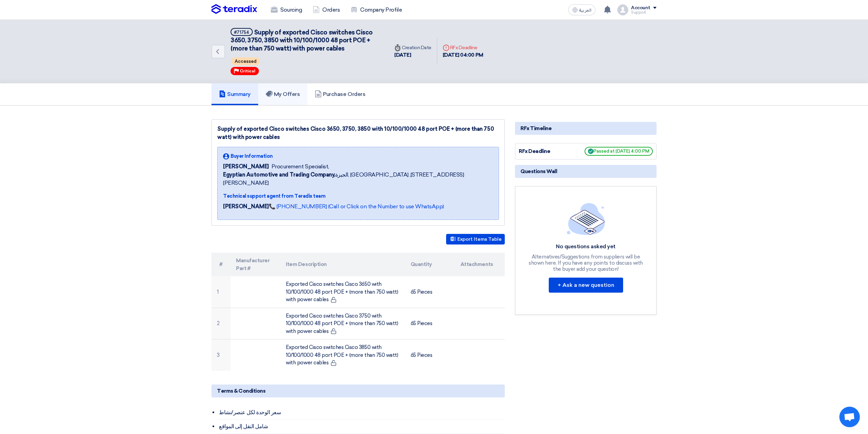 The height and width of the screenshot is (434, 868). Describe the element at coordinates (585, 10) in the screenshot. I see `span: العربية` at that location.